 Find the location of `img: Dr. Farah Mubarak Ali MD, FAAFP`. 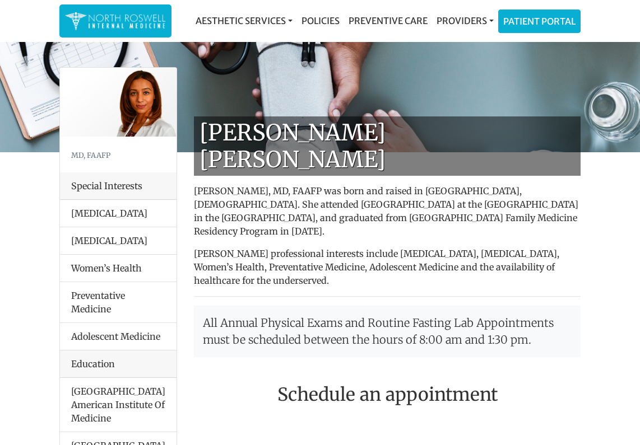

img: Dr. Farah Mubarak Ali MD, FAAFP is located at coordinates (118, 102).